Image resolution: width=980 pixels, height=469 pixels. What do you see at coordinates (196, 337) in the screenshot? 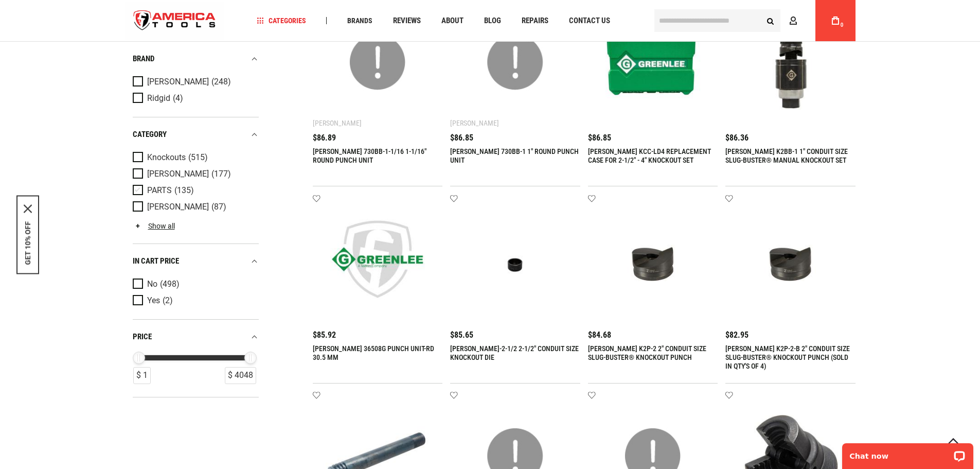
I see `div: price` at bounding box center [196, 337].